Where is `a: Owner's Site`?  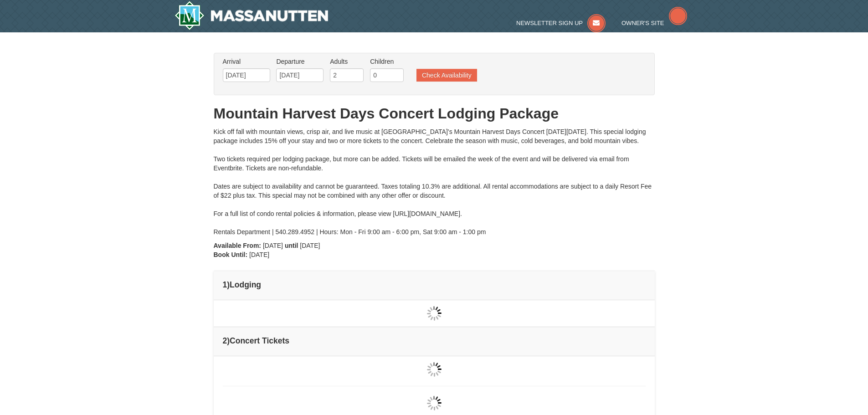 a: Owner's Site is located at coordinates (654, 23).